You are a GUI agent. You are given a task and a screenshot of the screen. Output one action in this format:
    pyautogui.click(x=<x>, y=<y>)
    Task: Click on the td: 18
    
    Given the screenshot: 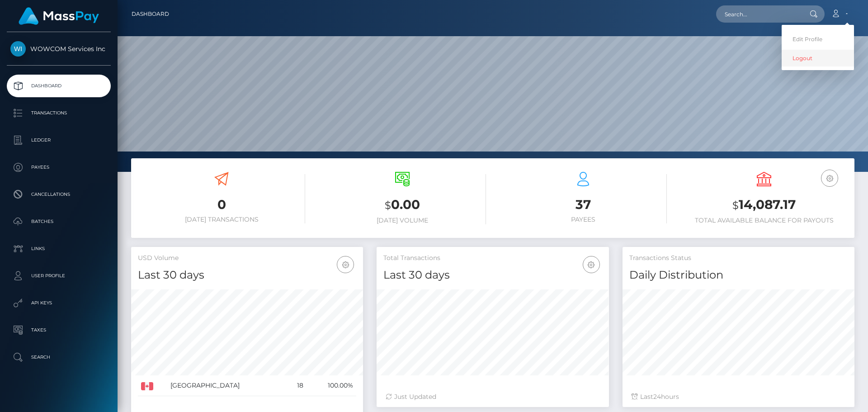 What is the action you would take?
    pyautogui.click(x=296, y=386)
    